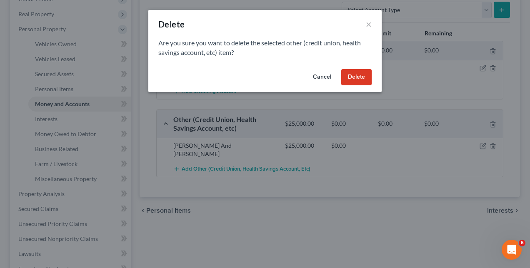 This screenshot has width=530, height=268. What do you see at coordinates (322, 77) in the screenshot?
I see `button: Cancel` at bounding box center [322, 77].